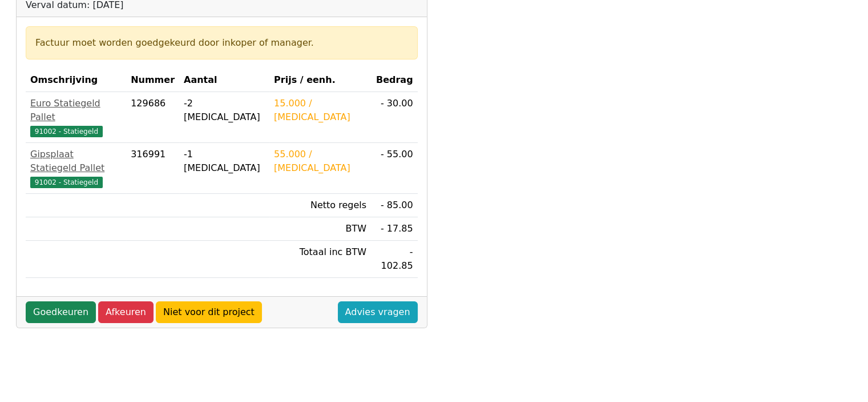  Describe the element at coordinates (222, 43) in the screenshot. I see `div: Factuur moet worden goedgekeurd door inkoper of manager.` at that location.